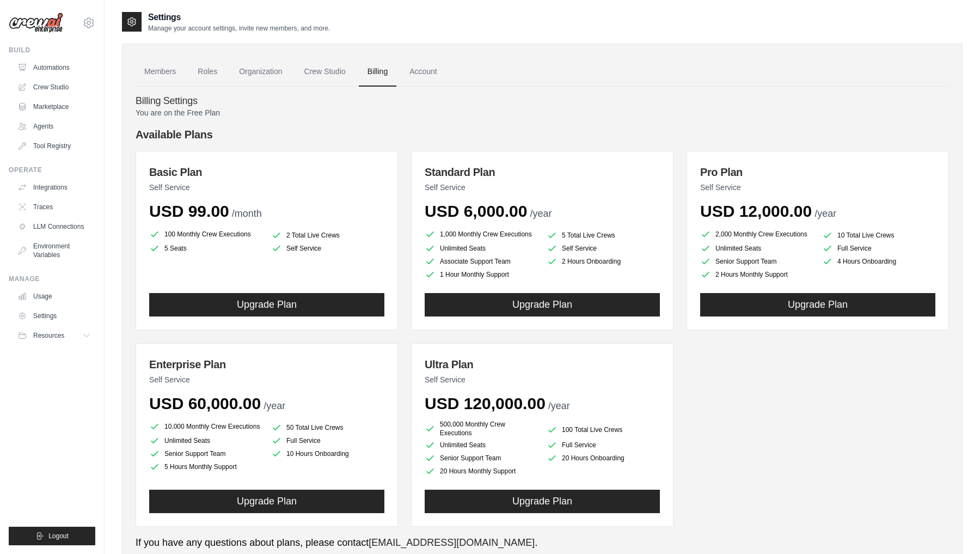 The image size is (980, 554). Describe the element at coordinates (542, 542) in the screenshot. I see `p: If you have any questions about plans, please contact .` at that location.